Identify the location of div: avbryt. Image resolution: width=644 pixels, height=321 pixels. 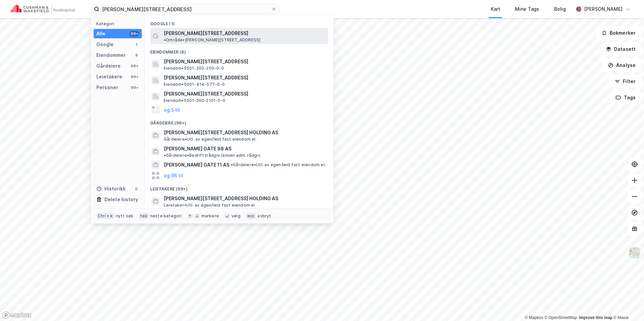
(264, 216).